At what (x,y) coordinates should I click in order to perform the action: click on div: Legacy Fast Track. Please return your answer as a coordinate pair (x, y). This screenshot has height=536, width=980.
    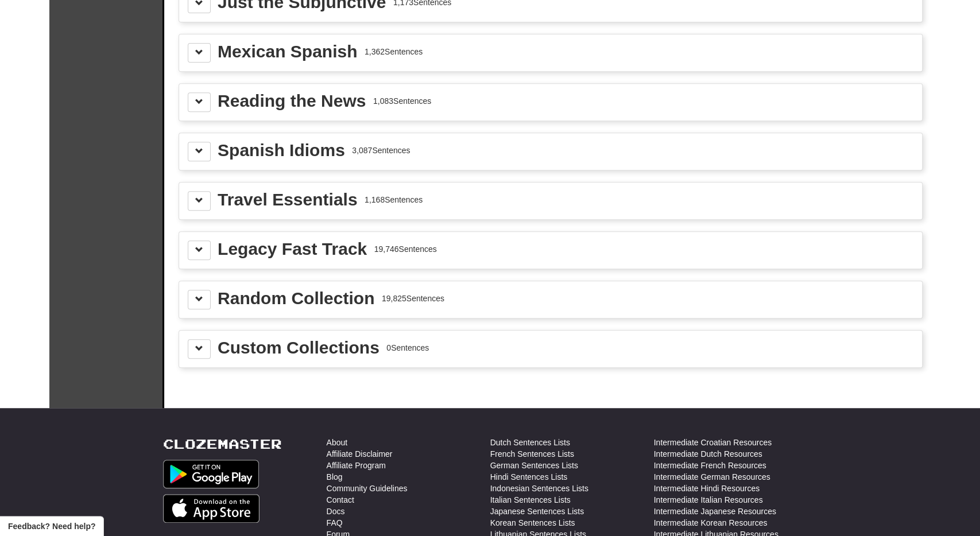
    Looking at the image, I should click on (292, 249).